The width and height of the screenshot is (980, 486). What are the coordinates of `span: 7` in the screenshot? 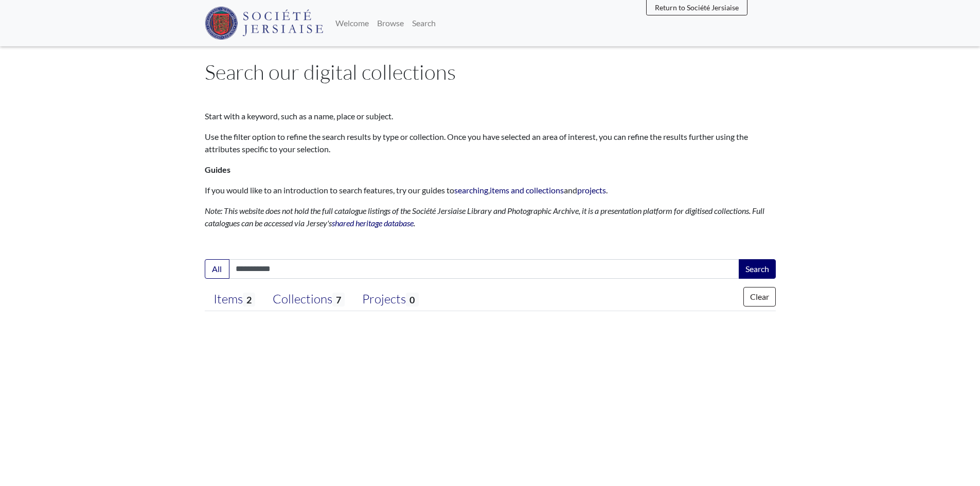 It's located at (338, 299).